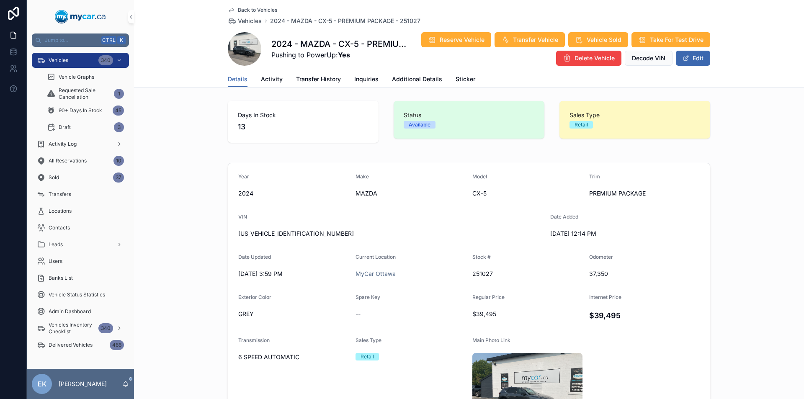  I want to click on span: Year, so click(244, 176).